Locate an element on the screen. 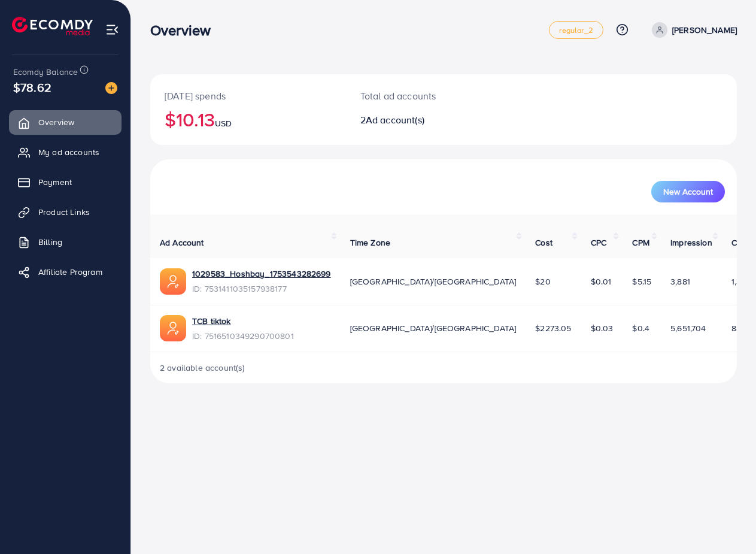 The height and width of the screenshot is (554, 756). span: $78.62 is located at coordinates (32, 87).